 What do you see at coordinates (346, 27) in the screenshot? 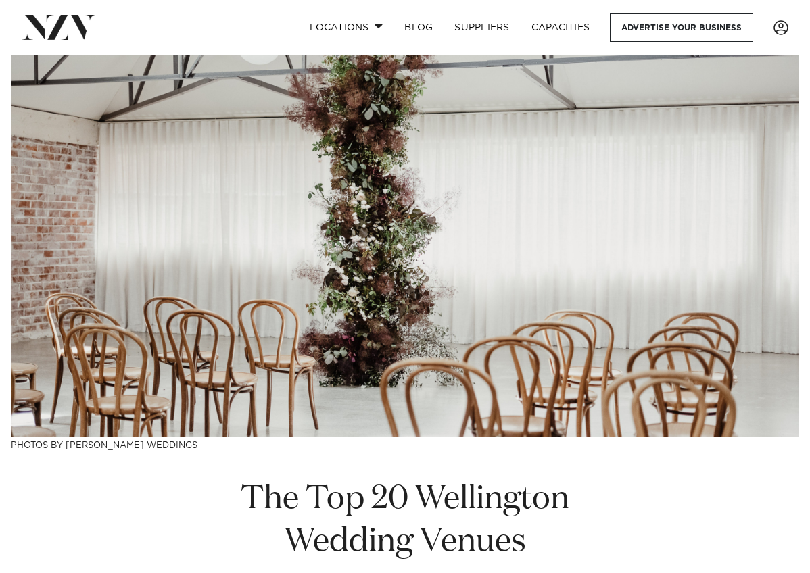
I see `a: Locations` at bounding box center [346, 27].